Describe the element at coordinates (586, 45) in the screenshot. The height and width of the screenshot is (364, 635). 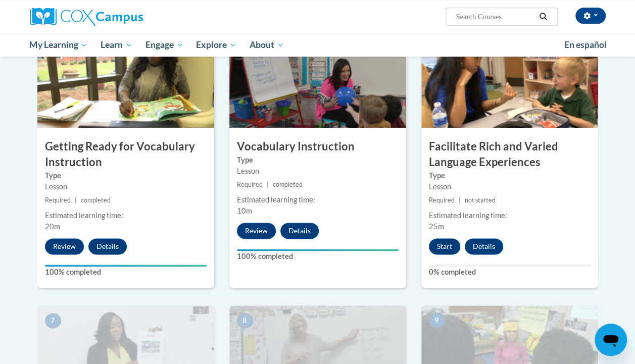
I see `span: En español` at that location.